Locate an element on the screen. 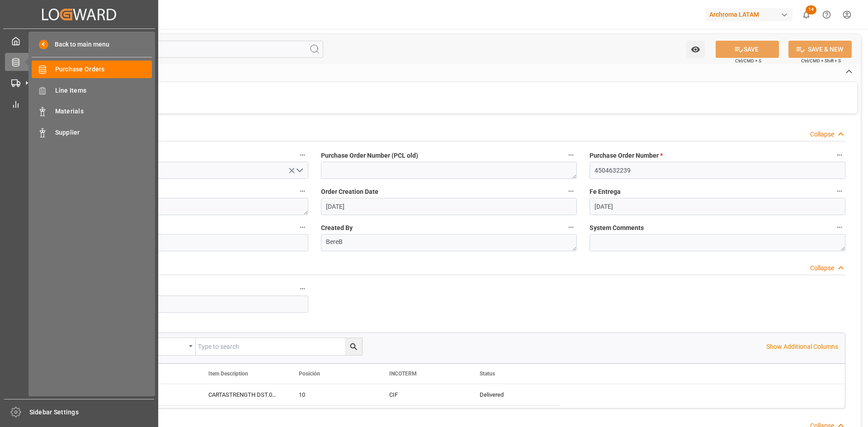 The width and height of the screenshot is (868, 427). span: Purchase Order Number is located at coordinates (625, 155).